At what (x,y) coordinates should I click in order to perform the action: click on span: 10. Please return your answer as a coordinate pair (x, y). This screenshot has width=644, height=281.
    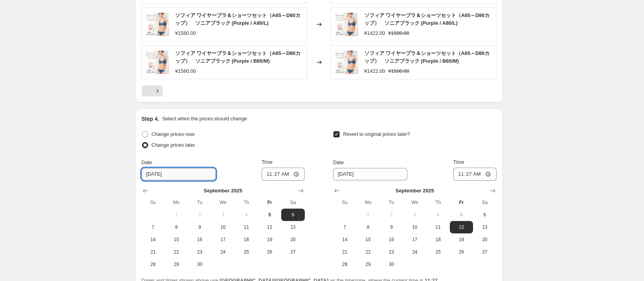
    Looking at the image, I should click on (223, 228).